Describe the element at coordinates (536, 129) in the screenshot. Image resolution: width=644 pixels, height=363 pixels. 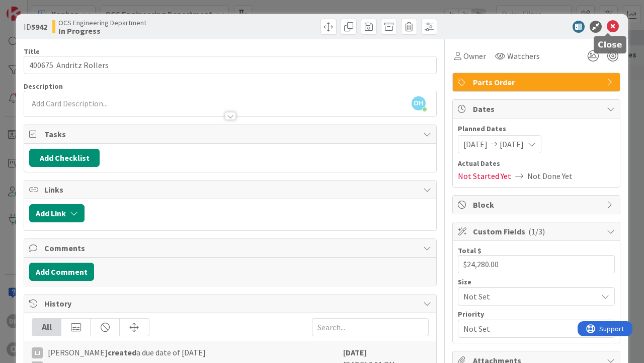
I see `span: Planned Dates` at that location.